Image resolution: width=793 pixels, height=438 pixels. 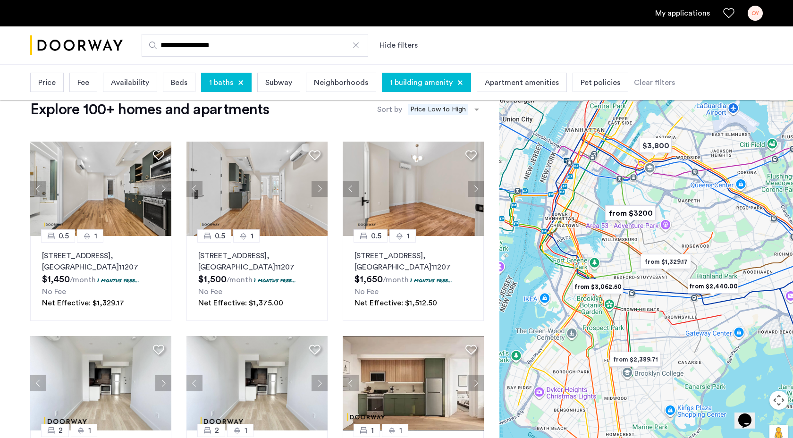 I want to click on span: Pet policies, so click(x=600, y=83).